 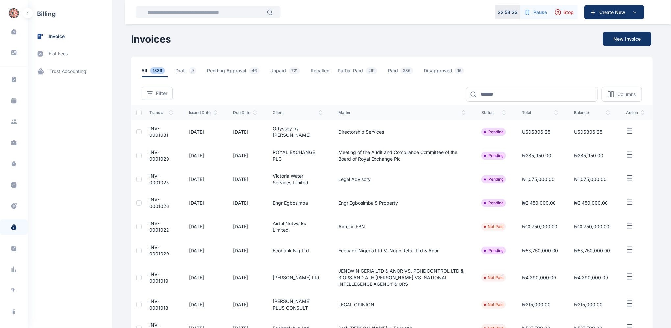 What do you see at coordinates (159, 179) in the screenshot?
I see `span: INV-0001025` at bounding box center [159, 179].